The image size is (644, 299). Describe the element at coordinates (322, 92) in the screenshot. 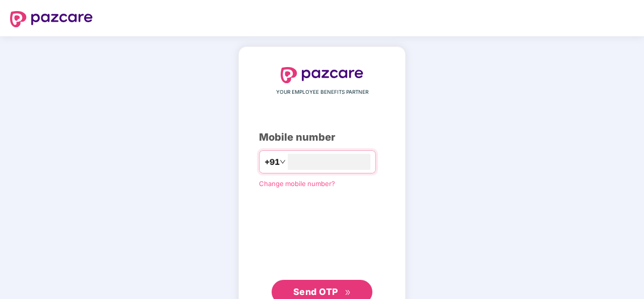

I see `span: YOUR EMPLOYEE BENEFITS PARTNER` at that location.